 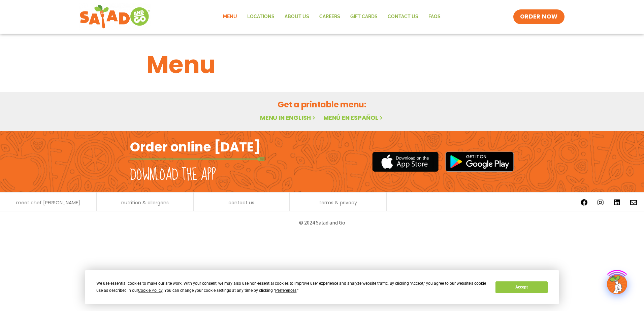 I want to click on a: Careers, so click(x=330, y=17).